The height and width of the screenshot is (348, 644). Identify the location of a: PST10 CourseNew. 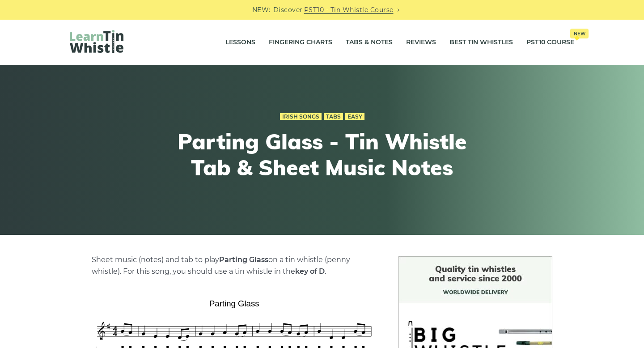
(550, 43).